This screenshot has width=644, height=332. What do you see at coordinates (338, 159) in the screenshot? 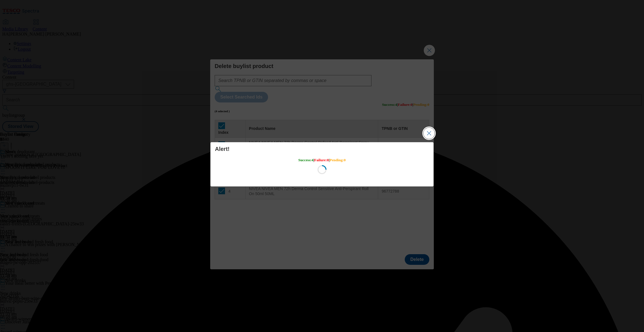
I see `span: Pending : 0` at bounding box center [338, 159].